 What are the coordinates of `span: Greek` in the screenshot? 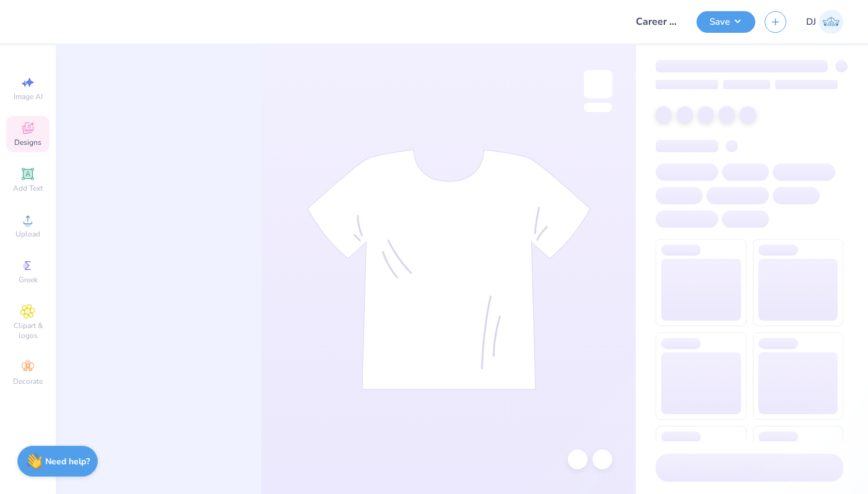 It's located at (28, 280).